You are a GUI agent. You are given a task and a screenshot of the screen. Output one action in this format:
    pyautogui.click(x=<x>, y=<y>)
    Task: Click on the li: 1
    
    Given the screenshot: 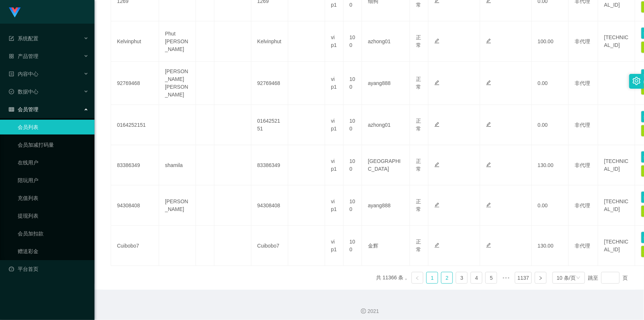 What is the action you would take?
    pyautogui.click(x=432, y=278)
    